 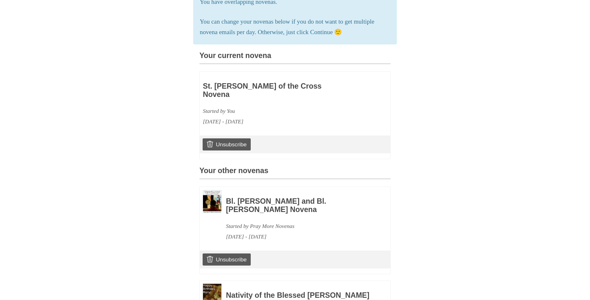 What do you see at coordinates (295, 27) in the screenshot?
I see `p: You can change your novenas below if you do not want to get multiple novena emails per day. Other...` at bounding box center [295, 27].